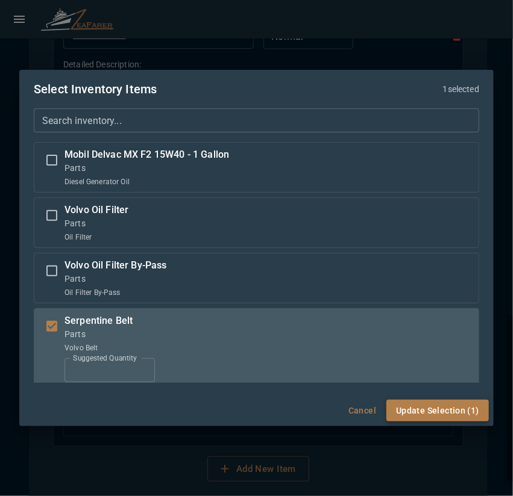 This screenshot has width=513, height=496. What do you see at coordinates (95, 89) in the screenshot?
I see `h6: Select Inventory Items` at bounding box center [95, 89].